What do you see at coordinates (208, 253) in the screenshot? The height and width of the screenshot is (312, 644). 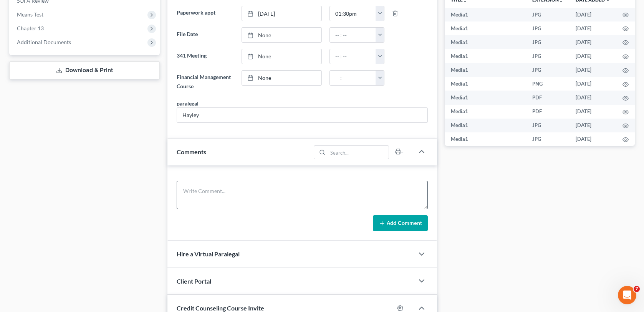 I see `span: Hire a Virtual Paralegal` at bounding box center [208, 253].